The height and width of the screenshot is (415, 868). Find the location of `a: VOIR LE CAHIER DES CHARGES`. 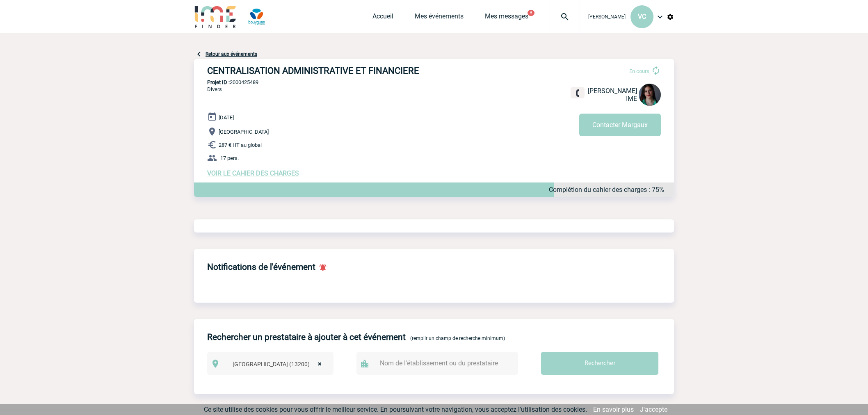

a: VOIR LE CAHIER DES CHARGES is located at coordinates (253, 173).